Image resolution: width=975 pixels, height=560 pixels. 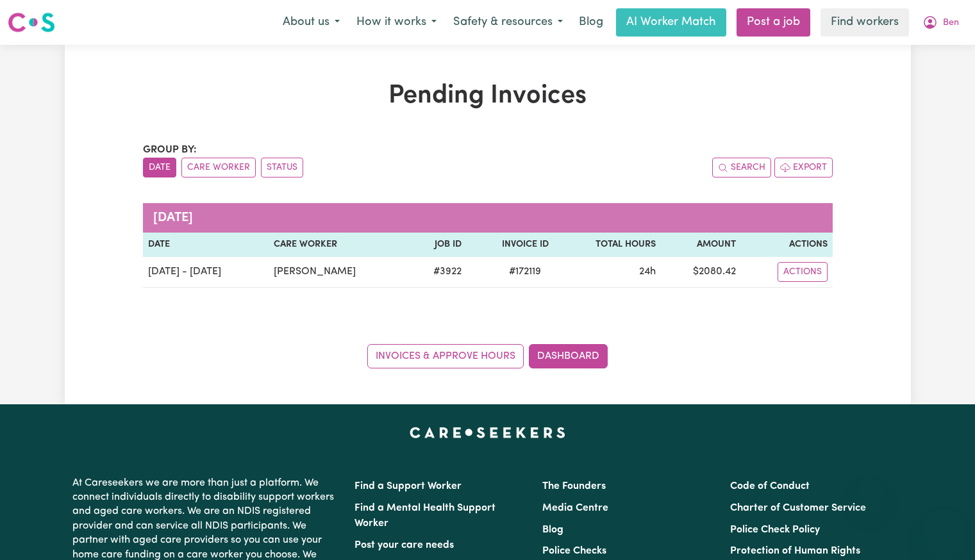 What do you see at coordinates (773, 22) in the screenshot?
I see `a: Post a job` at bounding box center [773, 22].